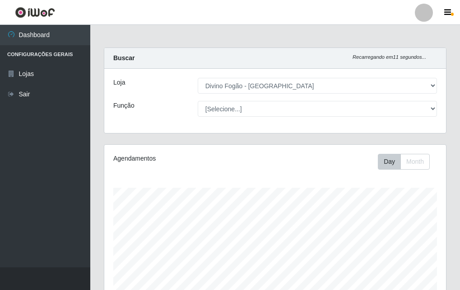 The width and height of the screenshot is (460, 290). Describe the element at coordinates (177, 158) in the screenshot. I see `div: Agendamentos` at that location.